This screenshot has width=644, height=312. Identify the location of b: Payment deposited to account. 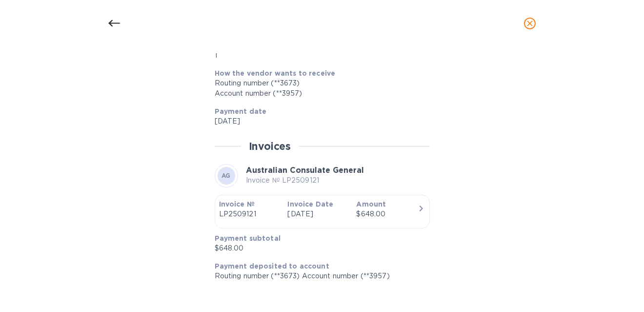
(272, 266).